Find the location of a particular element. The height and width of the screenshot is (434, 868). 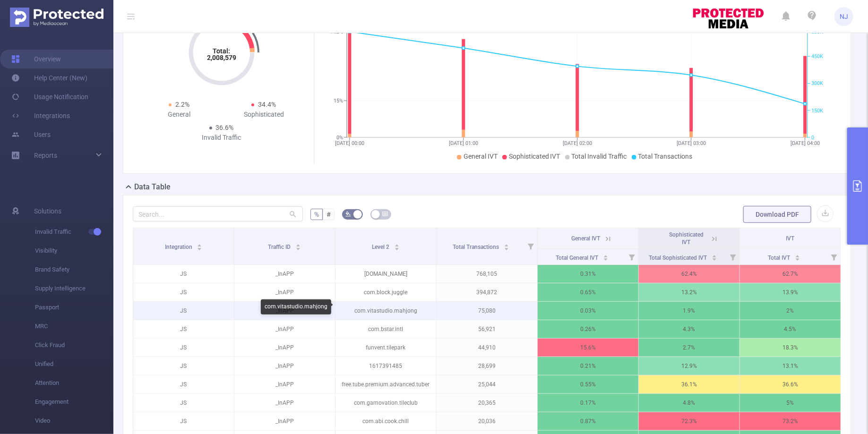

span: Integration is located at coordinates (179, 247).